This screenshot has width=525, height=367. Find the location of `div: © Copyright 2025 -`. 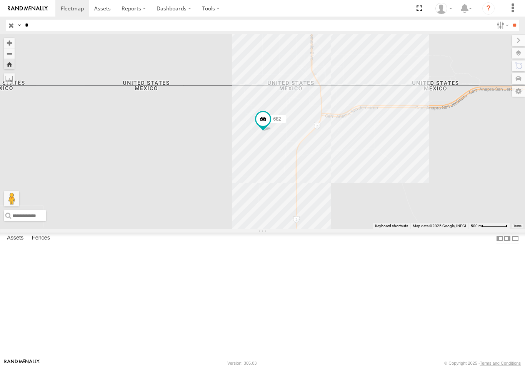

div: © Copyright 2025 - is located at coordinates (482, 363).